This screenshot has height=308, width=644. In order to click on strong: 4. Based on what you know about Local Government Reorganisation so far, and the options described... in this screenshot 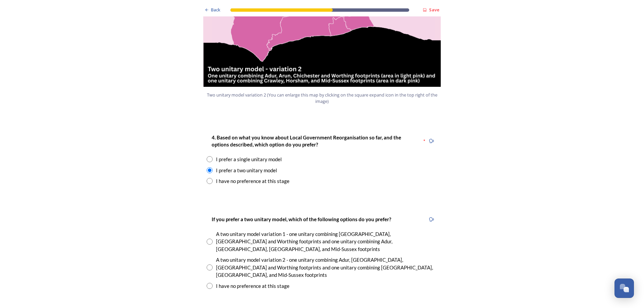, I will do `click(307, 141)`.